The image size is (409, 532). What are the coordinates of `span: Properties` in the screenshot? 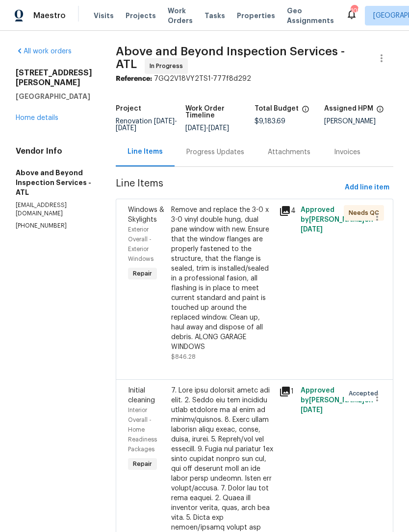 It's located at (256, 16).